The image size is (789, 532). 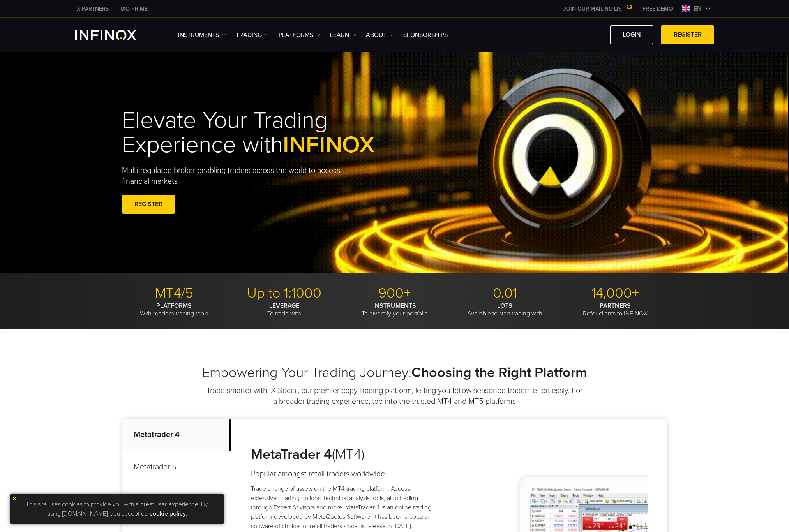 What do you see at coordinates (177, 434) in the screenshot?
I see `p: Metatrader 4` at bounding box center [177, 434].